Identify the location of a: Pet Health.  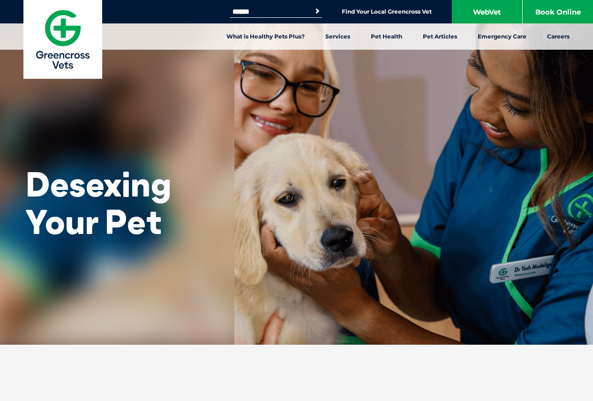
(386, 37).